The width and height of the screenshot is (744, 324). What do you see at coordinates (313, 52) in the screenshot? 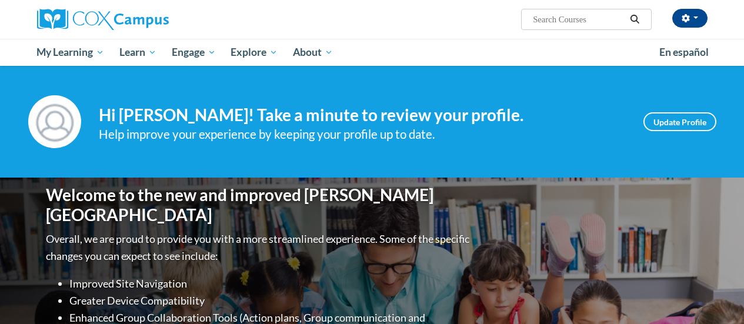
I see `a: About` at bounding box center [313, 52].